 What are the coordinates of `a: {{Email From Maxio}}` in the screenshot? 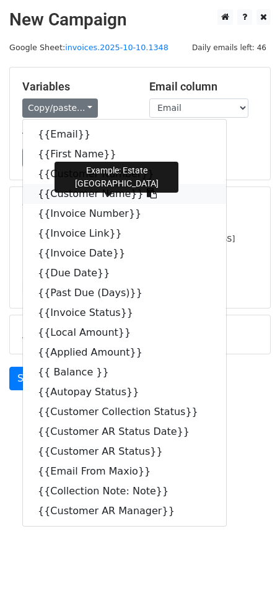 It's located at (125, 472).